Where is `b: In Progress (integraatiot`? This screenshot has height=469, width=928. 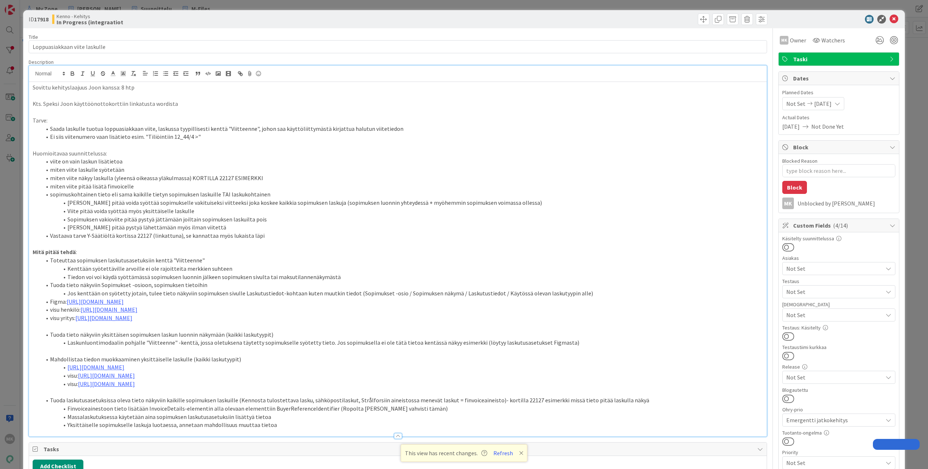 b: In Progress (integraatiot is located at coordinates (90, 22).